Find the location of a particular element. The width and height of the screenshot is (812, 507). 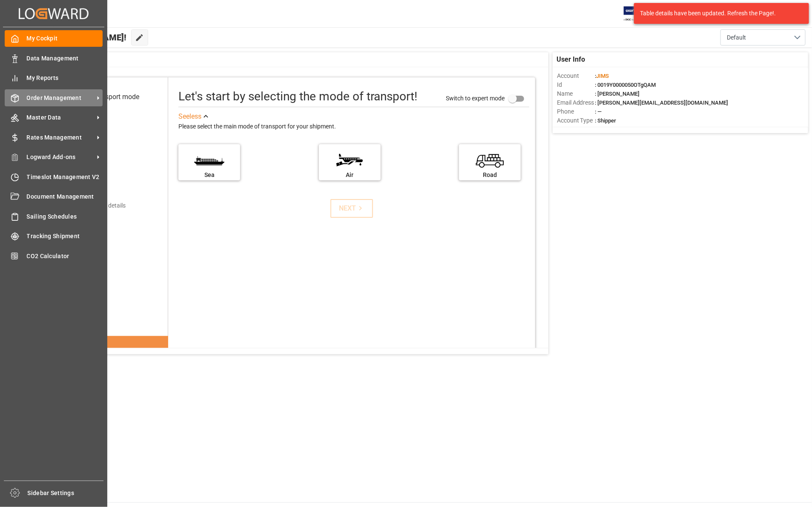

span: : 0019Y0000050OTgQAM is located at coordinates (626, 85).